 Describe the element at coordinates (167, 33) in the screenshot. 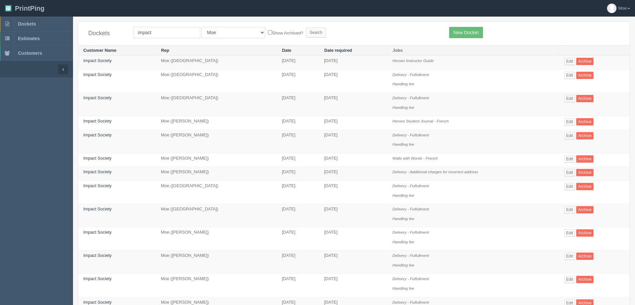

I see `input: Customer Name` at that location.